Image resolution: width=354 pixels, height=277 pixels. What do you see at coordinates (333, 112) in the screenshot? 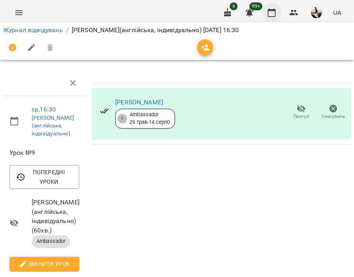
I see `button: Скасувати` at bounding box center [333, 112].